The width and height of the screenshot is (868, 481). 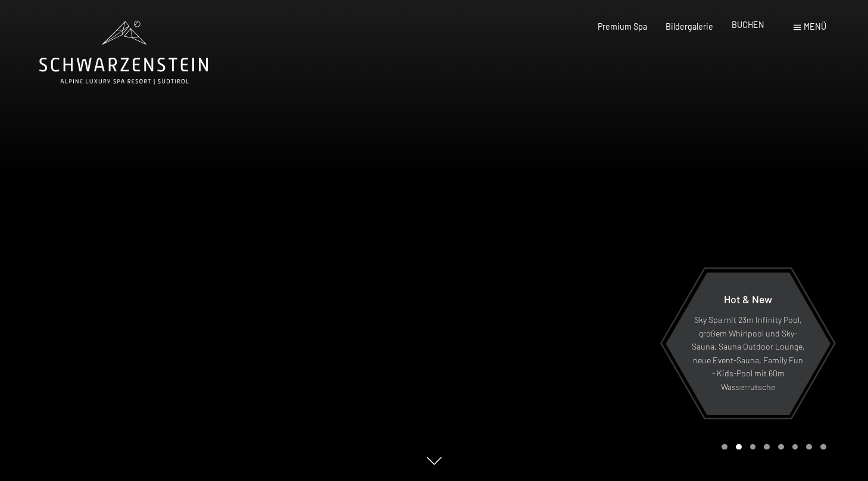 I want to click on div: Carousel Page 2 (Current Slide), so click(x=739, y=448).